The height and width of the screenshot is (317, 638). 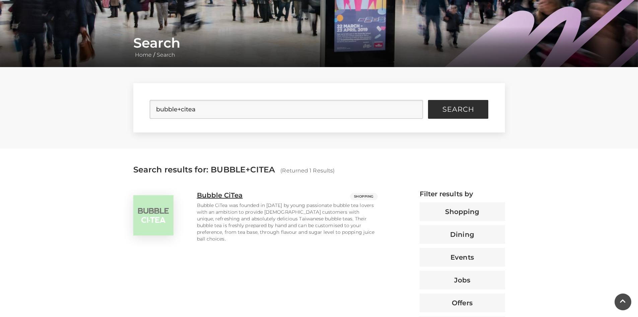 What do you see at coordinates (462, 234) in the screenshot?
I see `button: Dining` at bounding box center [462, 234].